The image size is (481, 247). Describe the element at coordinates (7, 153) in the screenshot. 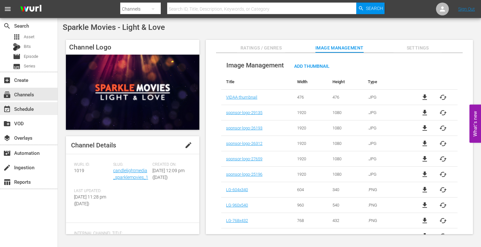

I see `span: Automation` at that location.